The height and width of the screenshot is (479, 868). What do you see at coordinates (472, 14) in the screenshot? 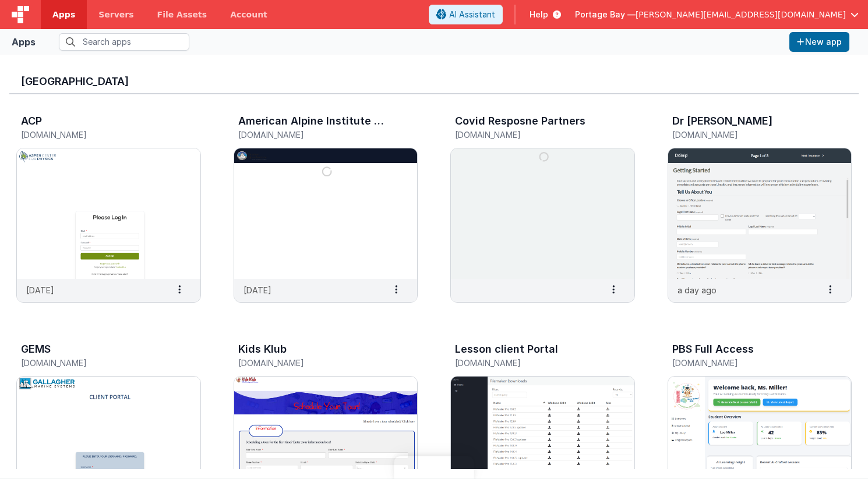
I see `span: AI Assistant` at bounding box center [472, 14].